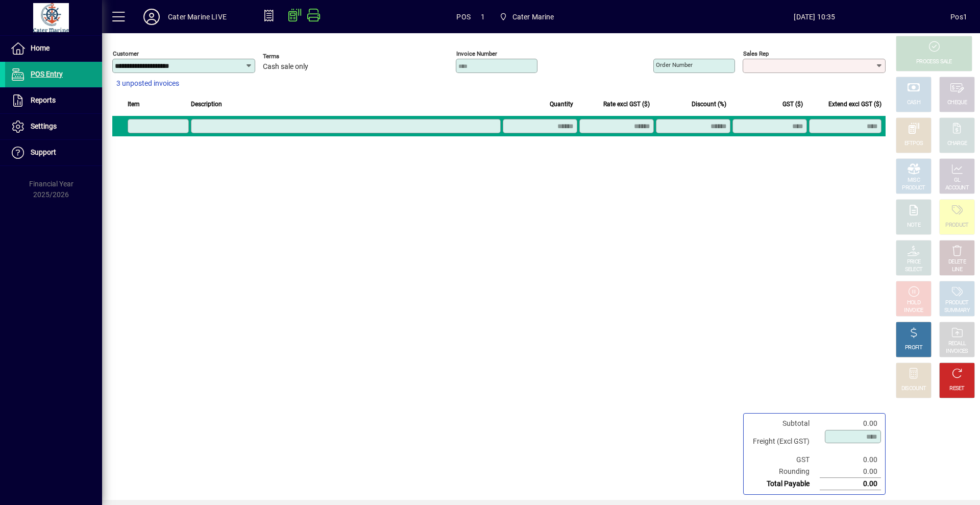 Image resolution: width=980 pixels, height=505 pixels. What do you see at coordinates (913, 269) in the screenshot?
I see `div: SELECT` at bounding box center [913, 269].